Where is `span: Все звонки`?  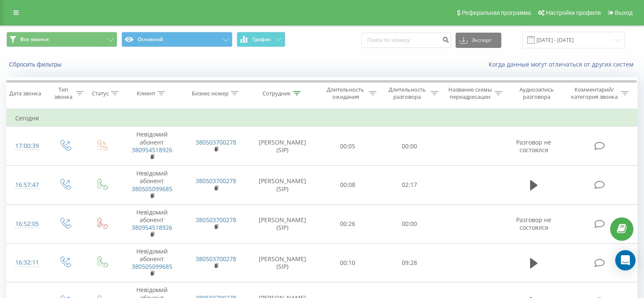 span: Все звонки is located at coordinates (34, 40).